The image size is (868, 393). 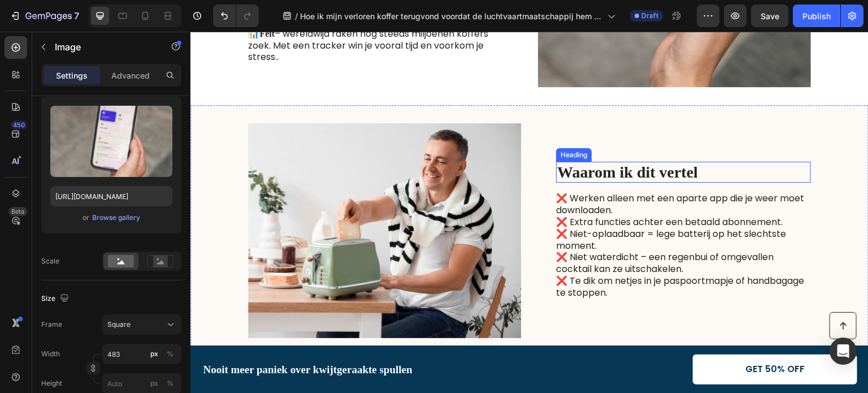 I want to click on div: Beta, so click(x=18, y=212).